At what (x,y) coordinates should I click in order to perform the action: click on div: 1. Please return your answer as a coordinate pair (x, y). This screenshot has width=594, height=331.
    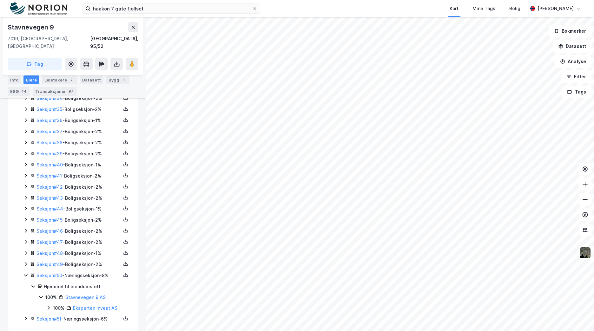
    Looking at the image, I should click on (124, 80).